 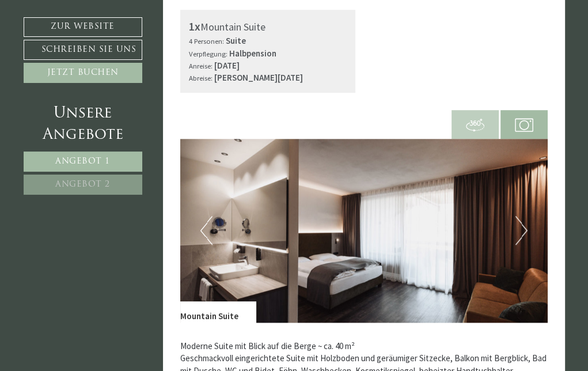 I want to click on b: Halbpension, so click(x=253, y=53).